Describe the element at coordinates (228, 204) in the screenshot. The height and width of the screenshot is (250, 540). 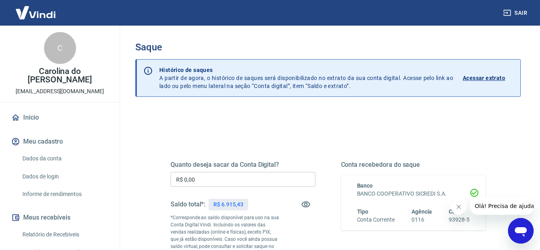
I see `p: R$ 6.915,43` at that location.